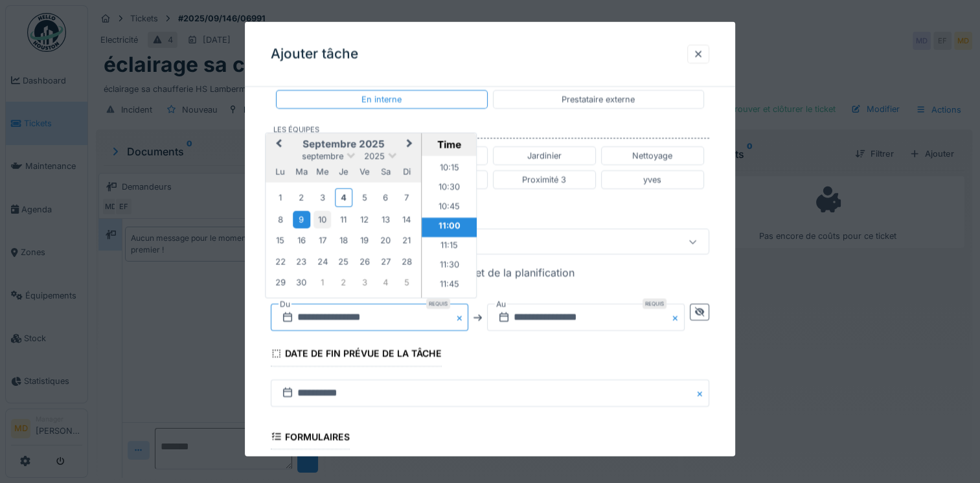 The width and height of the screenshot is (980, 483). I want to click on div: Choose vendredi 19 septembre 2025, so click(364, 240).